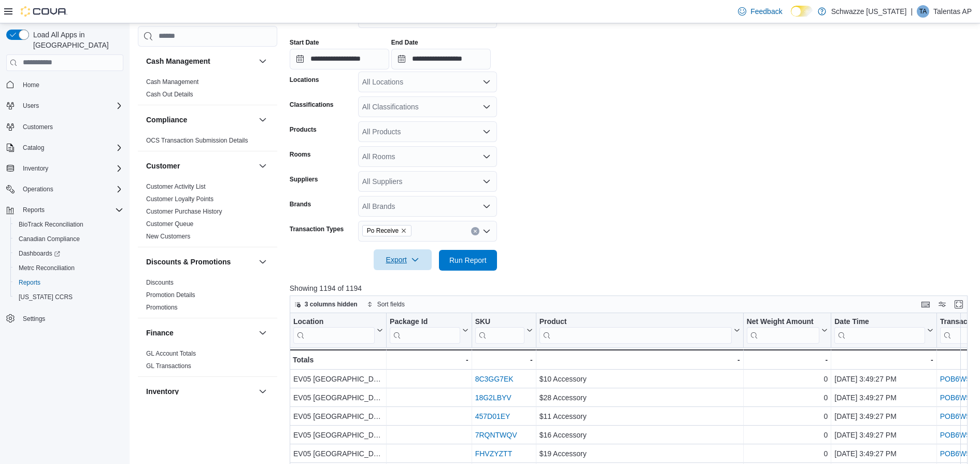  What do you see at coordinates (180, 199) in the screenshot?
I see `span: Customer Loyalty Points` at bounding box center [180, 199].